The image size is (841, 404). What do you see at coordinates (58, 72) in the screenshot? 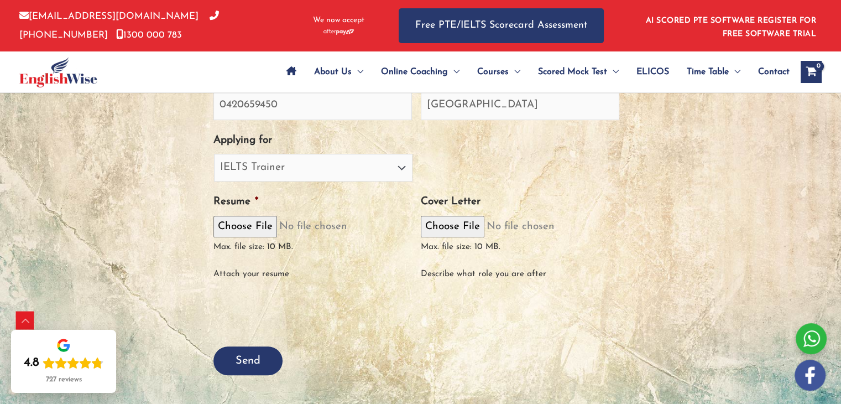
I see `img: cropped-ew-logo` at bounding box center [58, 72].